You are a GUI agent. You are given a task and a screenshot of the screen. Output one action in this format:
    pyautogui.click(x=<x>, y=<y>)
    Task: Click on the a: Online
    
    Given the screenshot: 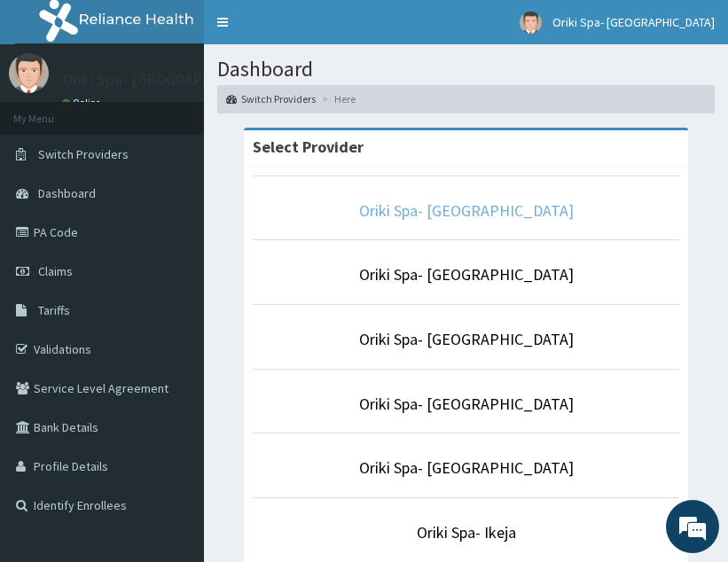 What is the action you would take?
    pyautogui.click(x=83, y=103)
    